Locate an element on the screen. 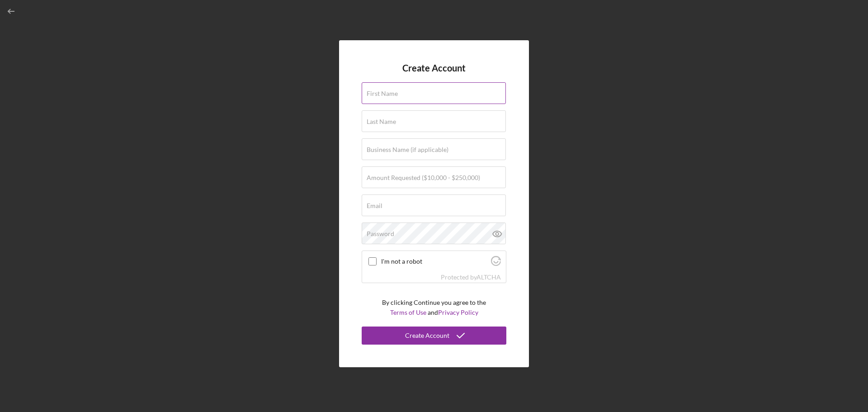  label: I'm not a robot is located at coordinates (434, 261).